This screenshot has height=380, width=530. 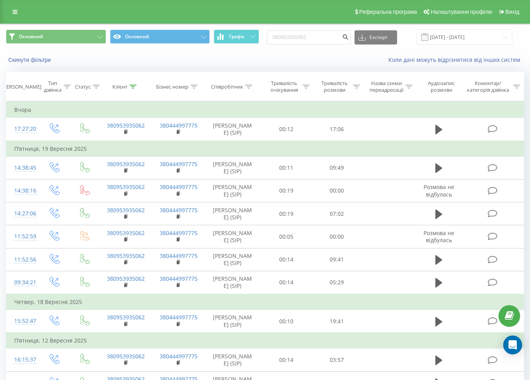 I want to click on div: 16:15:37, so click(x=22, y=360).